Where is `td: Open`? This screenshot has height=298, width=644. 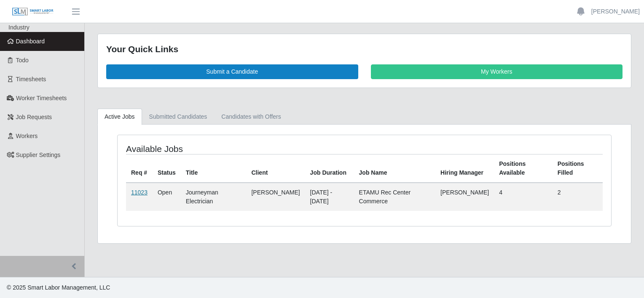
td: Open is located at coordinates (167, 197).